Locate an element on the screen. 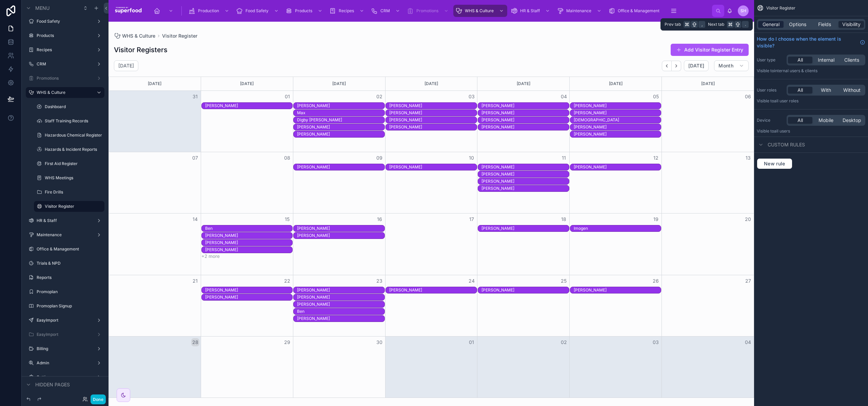 This screenshot has height=406, width=868. div: Sunny Kang is located at coordinates (525, 181).